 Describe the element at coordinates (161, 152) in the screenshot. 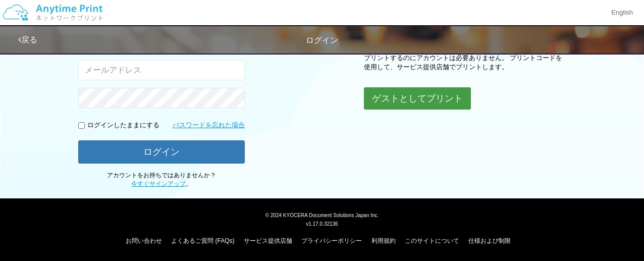

I see `button: ログイン` at that location.